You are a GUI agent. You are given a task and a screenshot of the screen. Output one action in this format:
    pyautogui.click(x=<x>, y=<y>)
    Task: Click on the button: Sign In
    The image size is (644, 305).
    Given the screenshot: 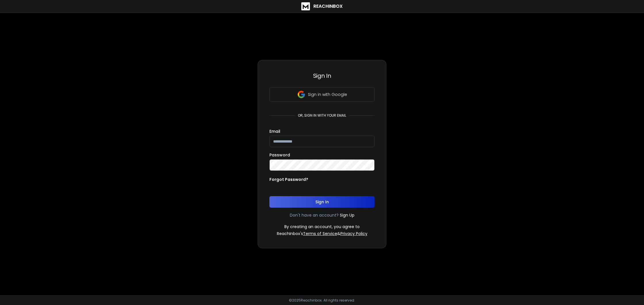 What is the action you would take?
    pyautogui.click(x=322, y=202)
    